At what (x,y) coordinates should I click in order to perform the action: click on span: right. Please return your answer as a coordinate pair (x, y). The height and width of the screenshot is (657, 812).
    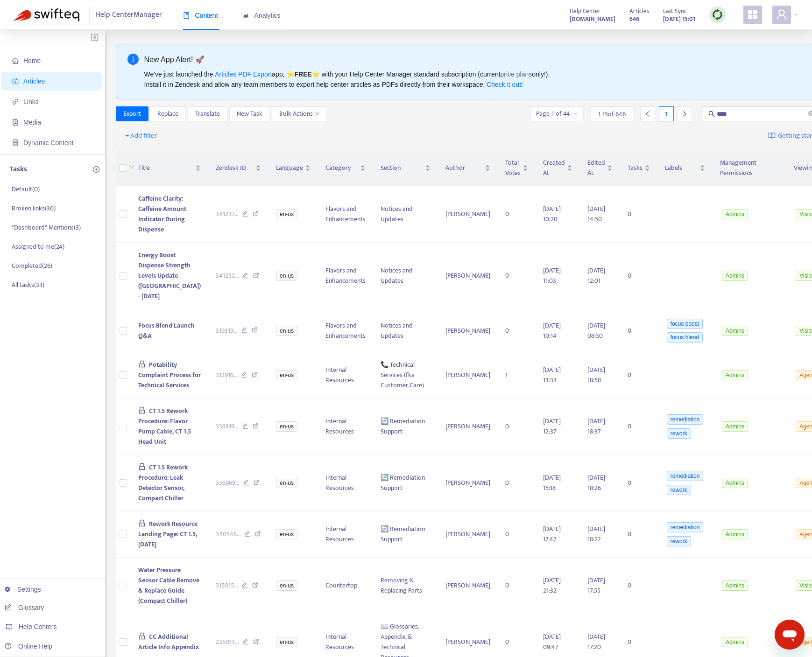
    Looking at the image, I should click on (684, 114).